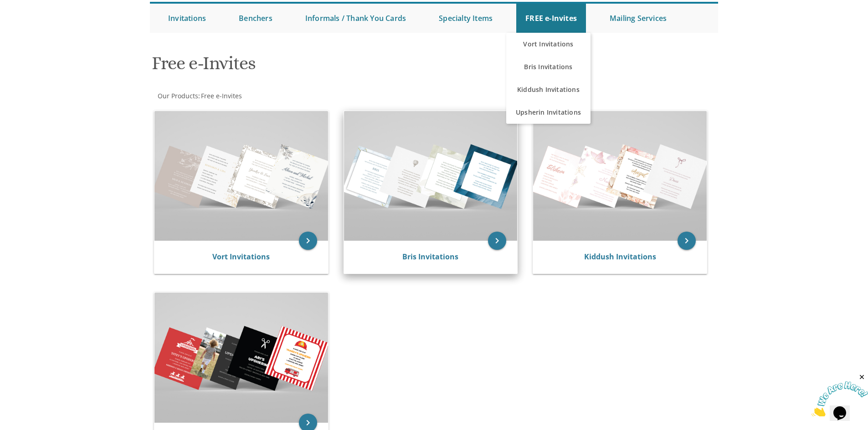 Image resolution: width=868 pixels, height=430 pixels. Describe the element at coordinates (430, 175) in the screenshot. I see `img: Bris Invitations` at that location.